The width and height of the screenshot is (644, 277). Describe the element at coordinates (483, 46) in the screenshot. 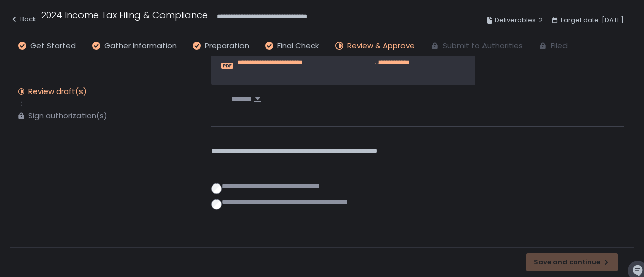

I see `span: Submit to Authorities` at that location.